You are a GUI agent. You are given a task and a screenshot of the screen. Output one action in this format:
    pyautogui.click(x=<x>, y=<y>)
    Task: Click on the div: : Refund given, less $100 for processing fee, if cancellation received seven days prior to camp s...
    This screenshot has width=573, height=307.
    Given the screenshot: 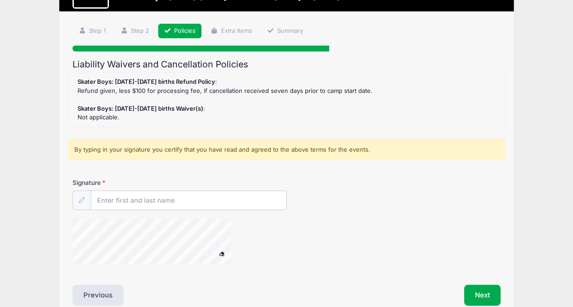 What is the action you would take?
    pyautogui.click(x=286, y=100)
    